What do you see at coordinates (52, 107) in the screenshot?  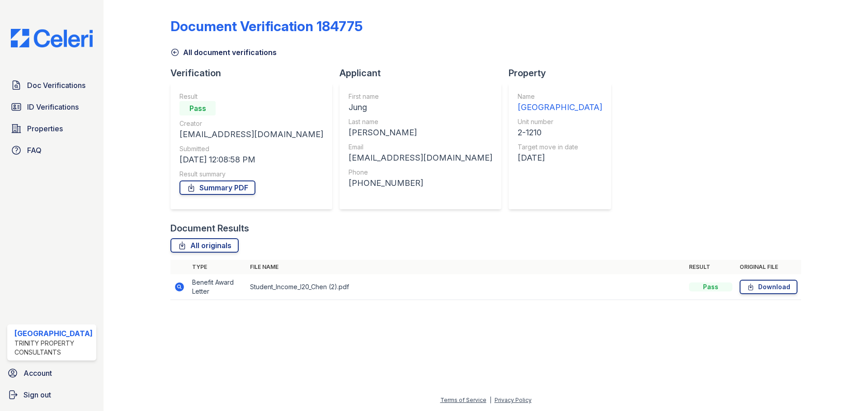 I see `a: ID Verifications` at bounding box center [52, 107].